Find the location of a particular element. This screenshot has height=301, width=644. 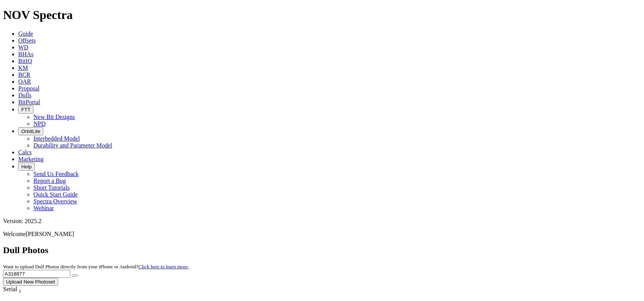

sub: 1 is located at coordinates (20, 291).